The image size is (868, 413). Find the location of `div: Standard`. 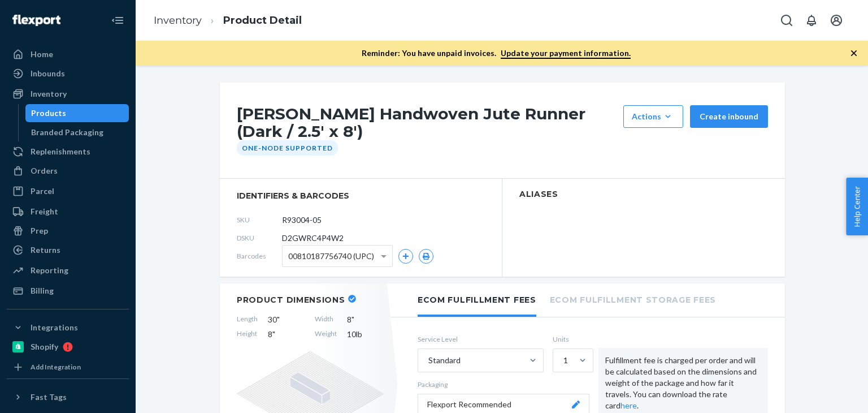

div: Standard is located at coordinates (444, 360).